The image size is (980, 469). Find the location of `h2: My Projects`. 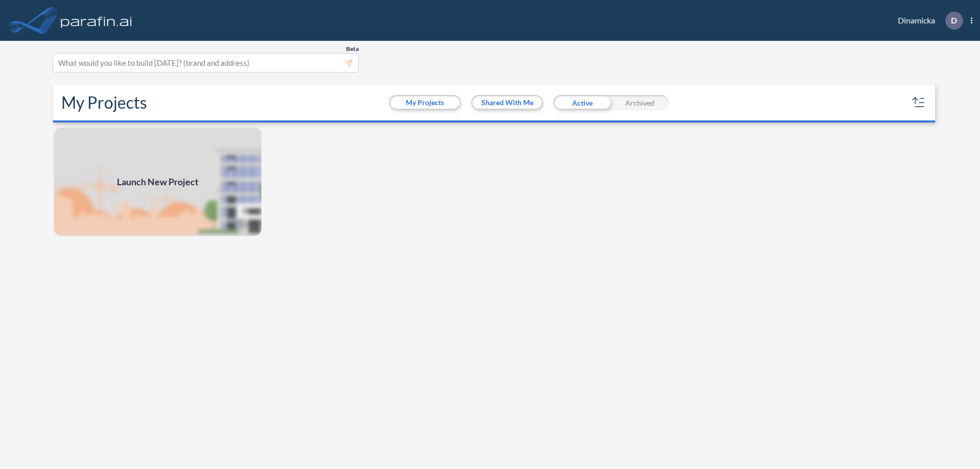

h2: My Projects is located at coordinates (104, 103).